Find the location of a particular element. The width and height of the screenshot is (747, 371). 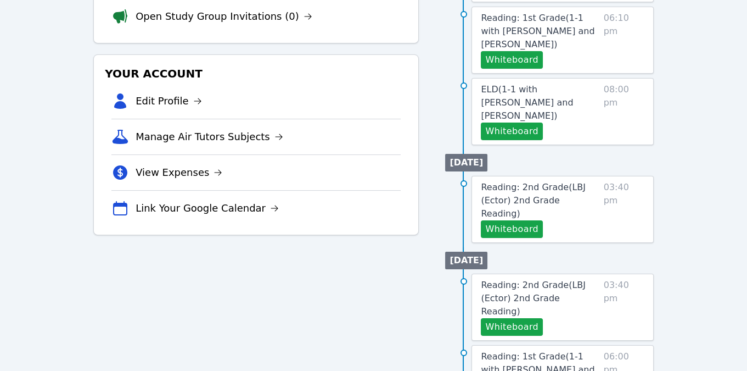

a: View Expenses is located at coordinates (179, 172).